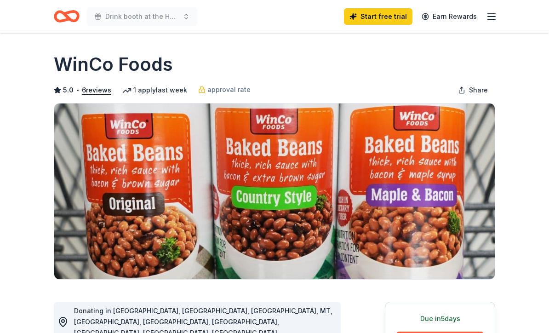 The width and height of the screenshot is (549, 333). I want to click on img: Image for WinCo Foods, so click(275, 191).